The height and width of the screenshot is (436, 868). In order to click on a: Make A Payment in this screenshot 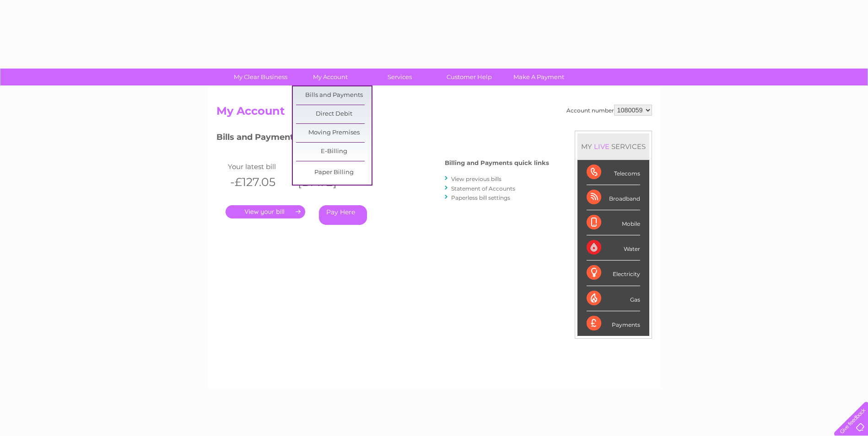, I will do `click(539, 77)`.